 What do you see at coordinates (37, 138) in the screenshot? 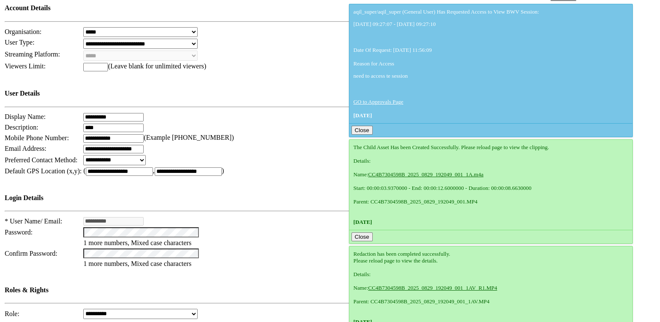
I see `span: Mobile Phone Number:` at bounding box center [37, 138].